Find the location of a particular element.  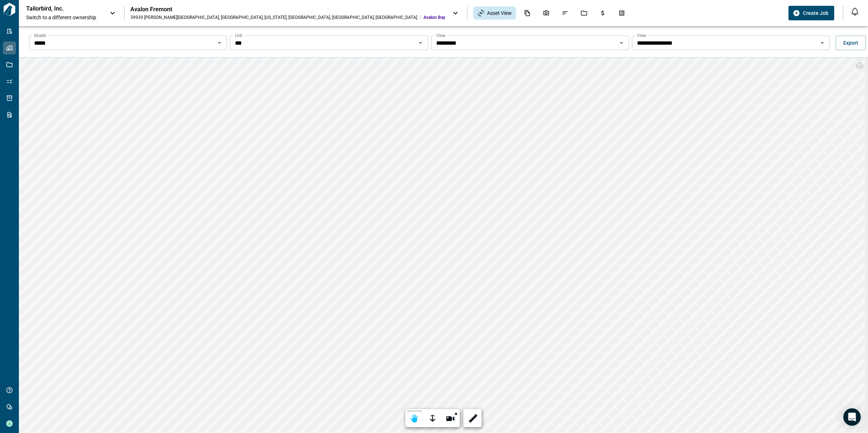

div: Issues & Info is located at coordinates (565, 13).